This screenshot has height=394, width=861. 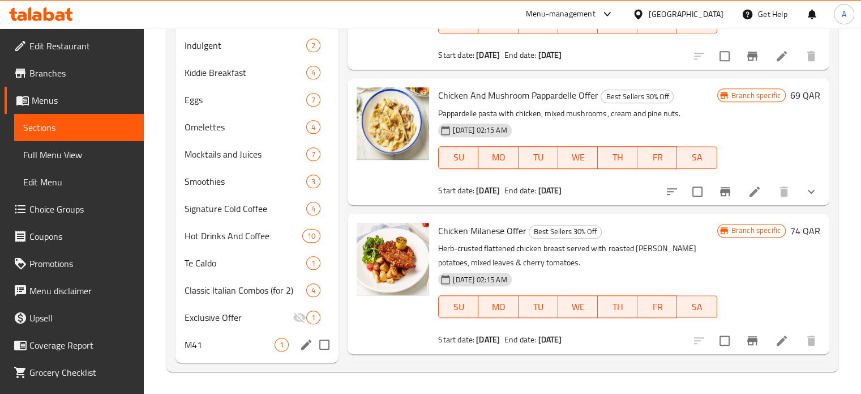 I want to click on span: Chicken Milanese Offer, so click(x=483, y=231).